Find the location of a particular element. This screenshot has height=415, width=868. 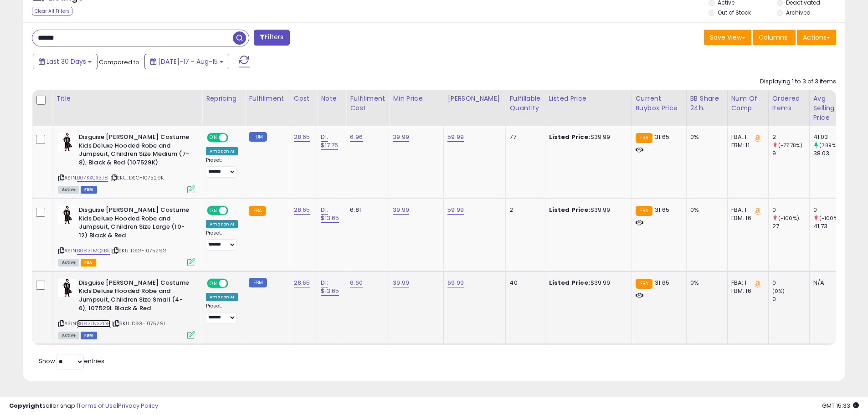

div: Fulfillment Cost is located at coordinates (367, 103).